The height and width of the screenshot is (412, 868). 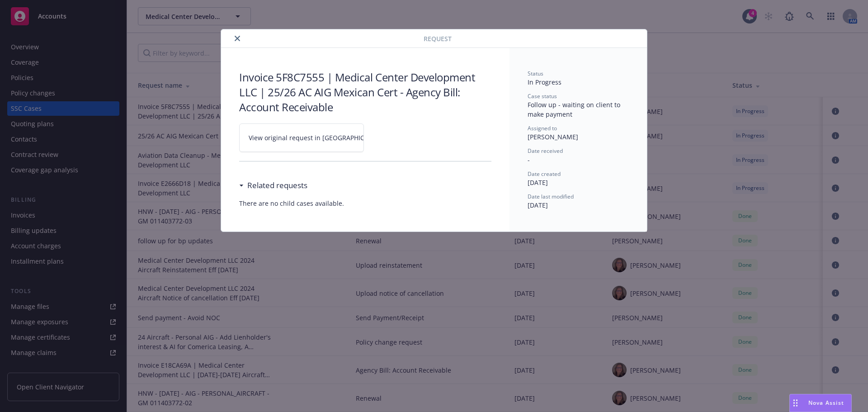 What do you see at coordinates (536, 73) in the screenshot?
I see `span: Status` at bounding box center [536, 73].